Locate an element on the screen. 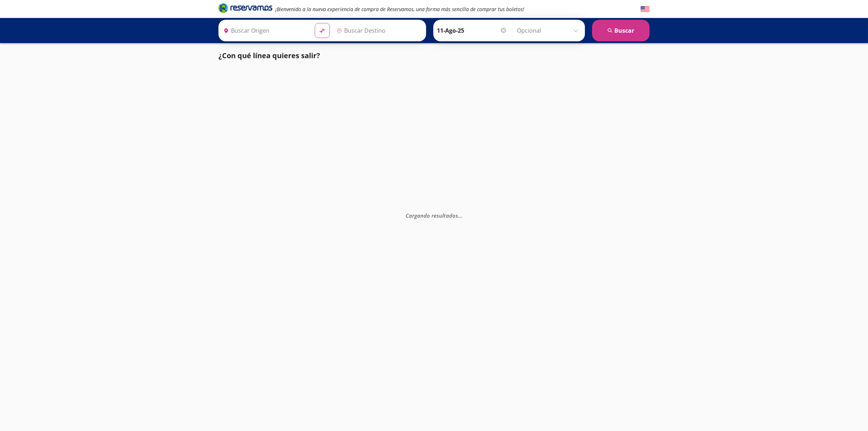 The image size is (868, 431). input: Elegir Fecha is located at coordinates (472, 30).